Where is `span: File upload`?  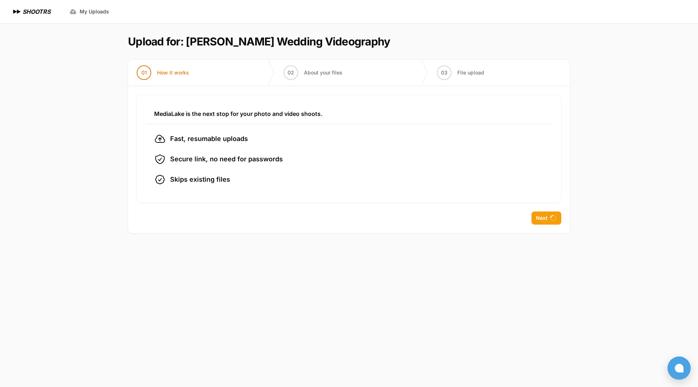 span: File upload is located at coordinates (470, 73).